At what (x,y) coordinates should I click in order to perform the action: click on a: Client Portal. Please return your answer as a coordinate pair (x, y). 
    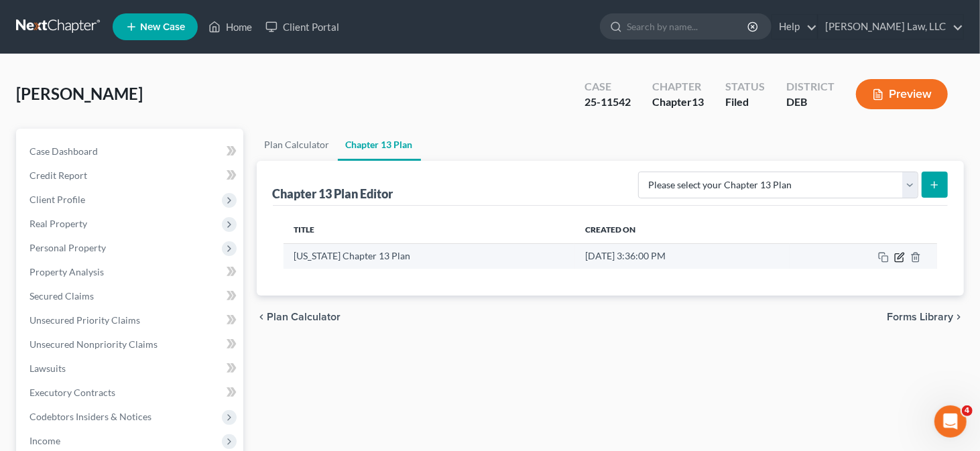
    Looking at the image, I should click on (303, 27).